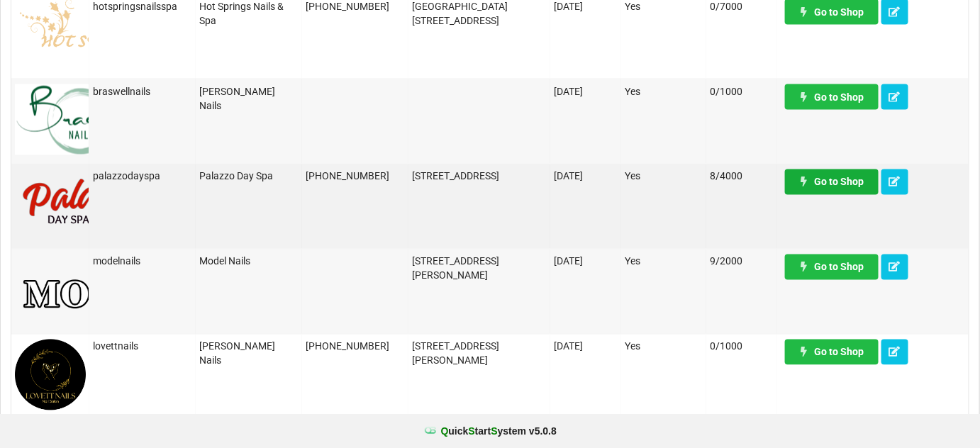  What do you see at coordinates (741, 177) in the screenshot?
I see `div: 8/4000` at bounding box center [741, 177].